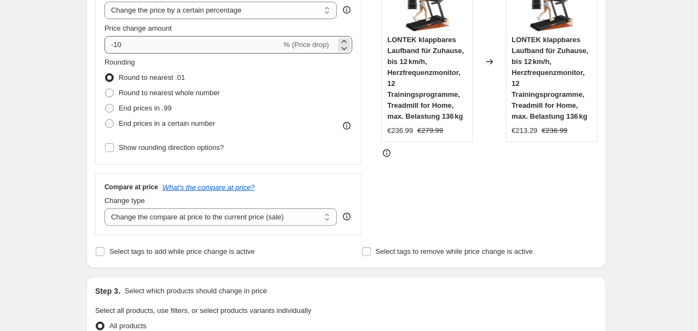 Image resolution: width=698 pixels, height=331 pixels. Describe the element at coordinates (400, 131) in the screenshot. I see `div: €236.99` at that location.